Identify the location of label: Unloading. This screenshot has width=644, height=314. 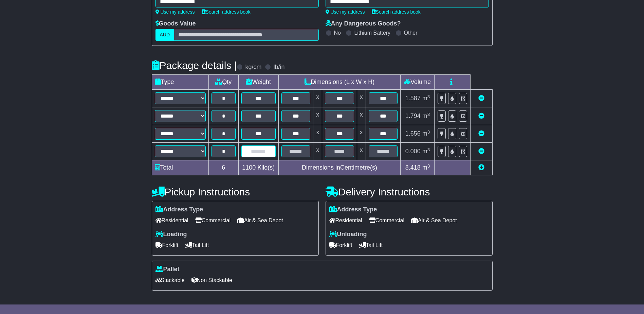
(348, 234).